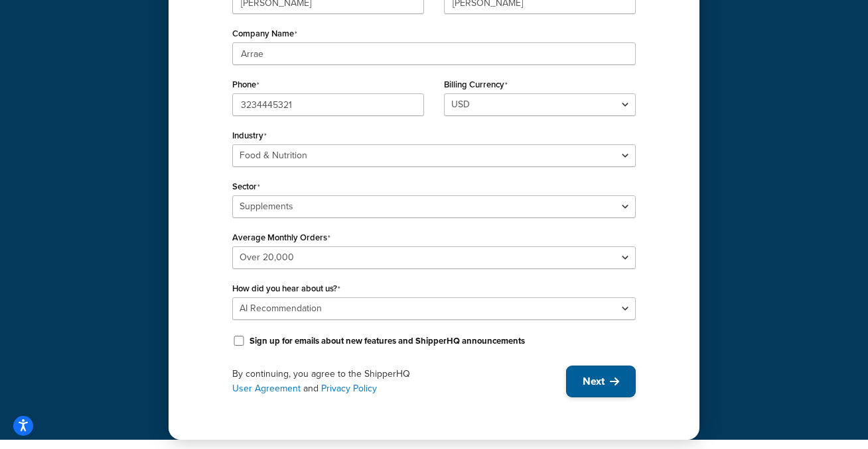 The image size is (868, 449). What do you see at coordinates (282, 238) in the screenshot?
I see `label: Average Monthly Orders` at bounding box center [282, 238].